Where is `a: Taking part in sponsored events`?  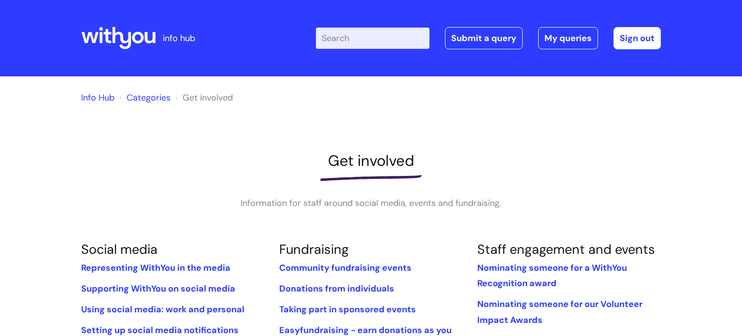
a: Taking part in sponsored events is located at coordinates (348, 309).